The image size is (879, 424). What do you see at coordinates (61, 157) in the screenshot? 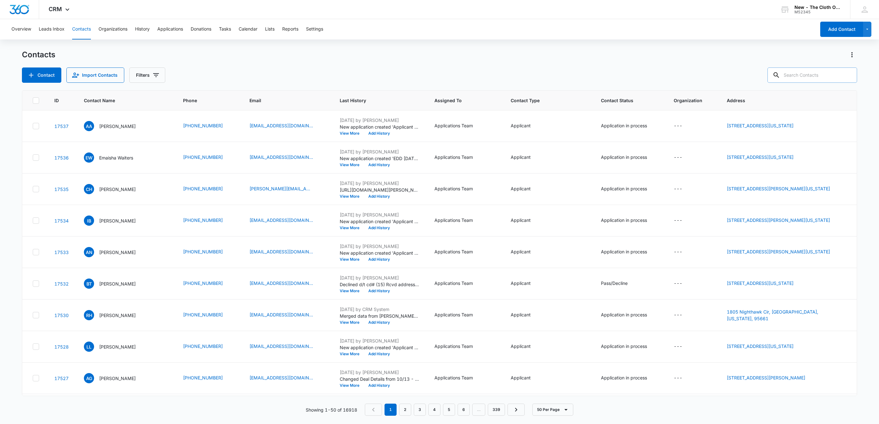
I see `a: Navigate to contact details page for Emaisha Waiters` at bounding box center [61, 157].